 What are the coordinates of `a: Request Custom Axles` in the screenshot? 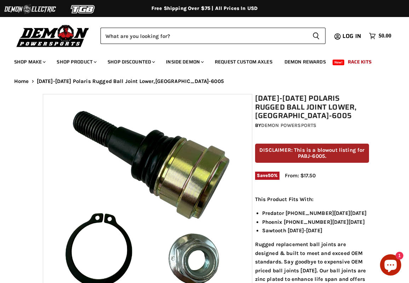 It's located at (244, 62).